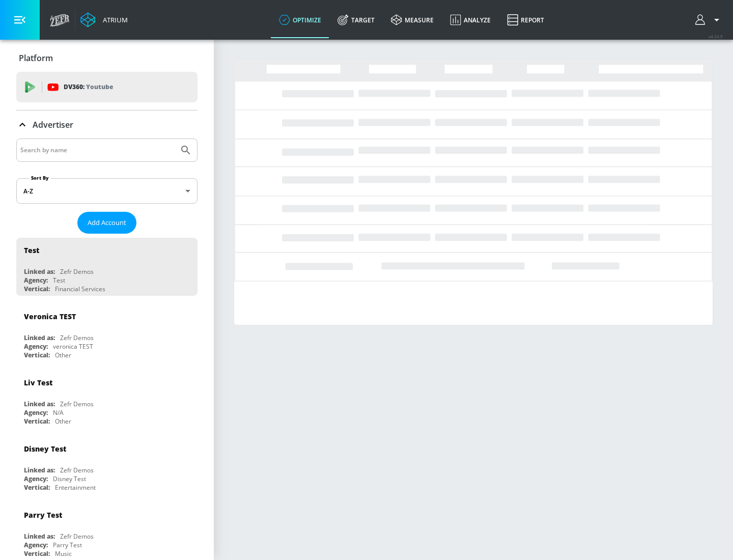 The width and height of the screenshot is (733, 560). What do you see at coordinates (88, 87) in the screenshot?
I see `p: DV360:` at bounding box center [88, 87].